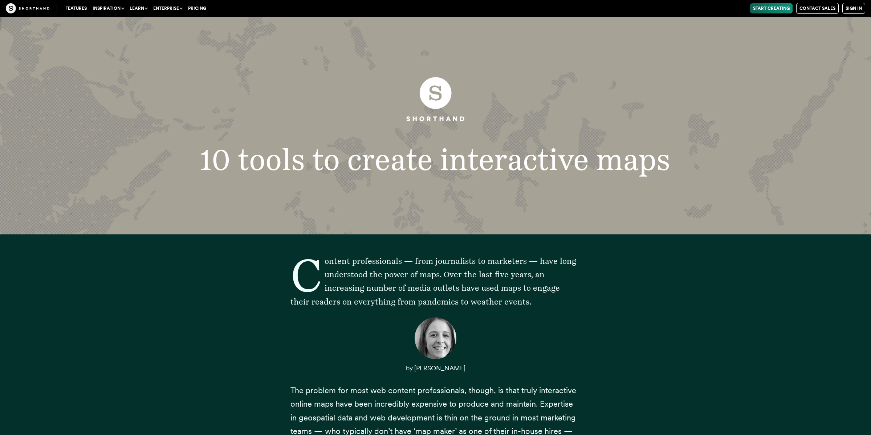 The height and width of the screenshot is (435, 871). What do you see at coordinates (76, 8) in the screenshot?
I see `a: Features` at bounding box center [76, 8].